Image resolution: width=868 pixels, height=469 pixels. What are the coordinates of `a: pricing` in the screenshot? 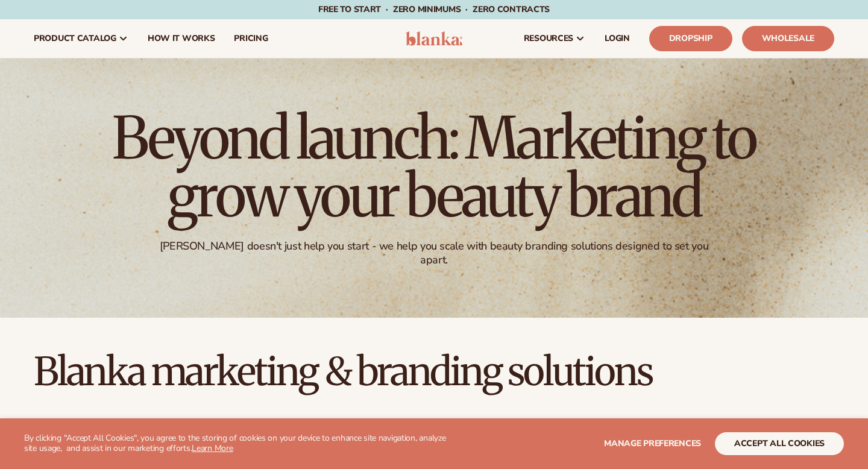 It's located at (251, 38).